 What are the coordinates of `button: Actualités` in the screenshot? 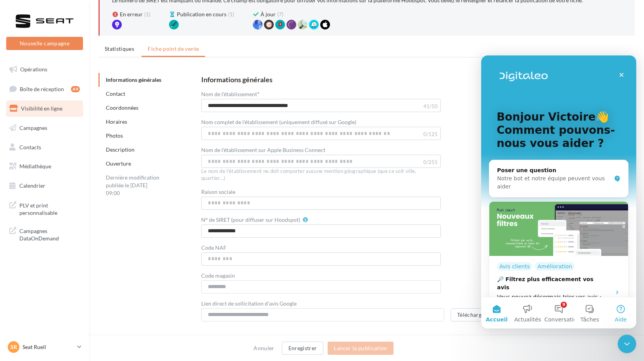 It's located at (46, 257).